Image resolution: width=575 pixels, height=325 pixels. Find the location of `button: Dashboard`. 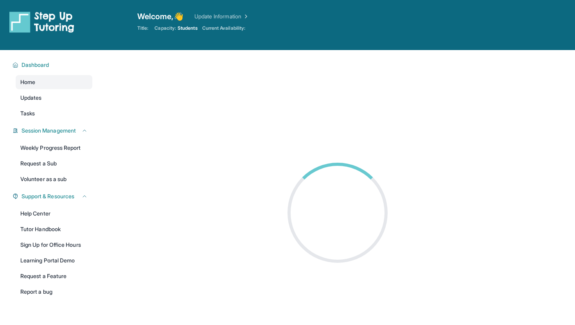

button: Dashboard is located at coordinates (53, 65).